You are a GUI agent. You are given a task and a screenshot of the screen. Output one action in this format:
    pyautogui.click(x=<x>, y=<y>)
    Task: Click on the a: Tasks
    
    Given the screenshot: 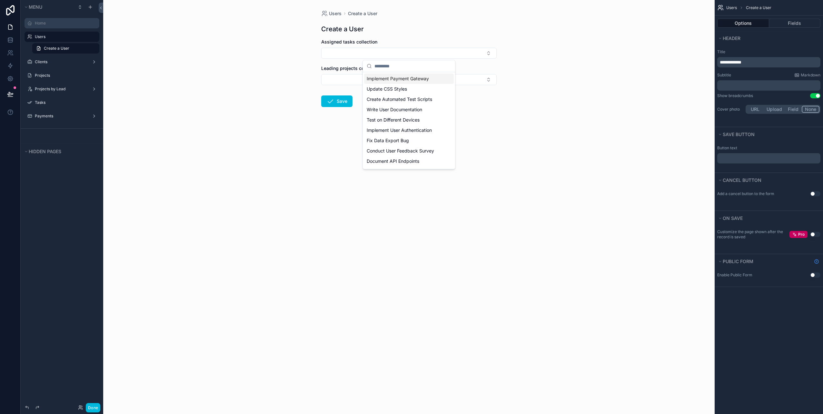 What is the action you would take?
    pyautogui.click(x=65, y=103)
    